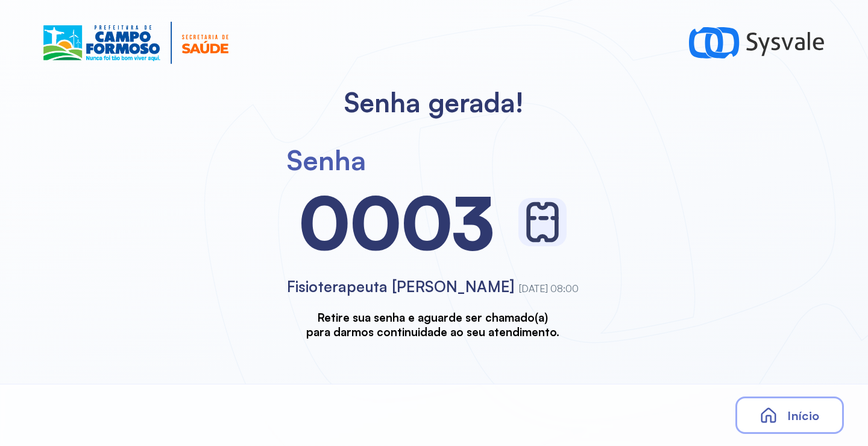  Describe the element at coordinates (326, 159) in the screenshot. I see `div: Senha` at that location.